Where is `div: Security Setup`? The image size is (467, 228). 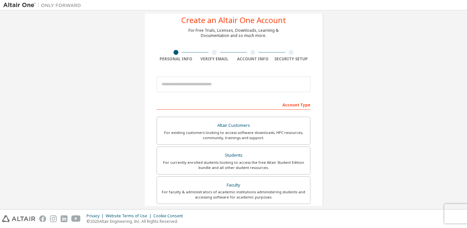 div: Security Setup is located at coordinates (291, 59).